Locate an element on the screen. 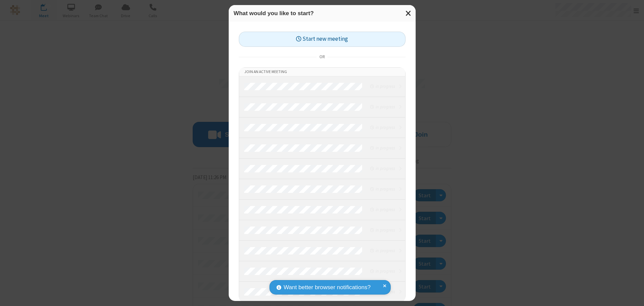  button: Close modal is located at coordinates (409, 13).